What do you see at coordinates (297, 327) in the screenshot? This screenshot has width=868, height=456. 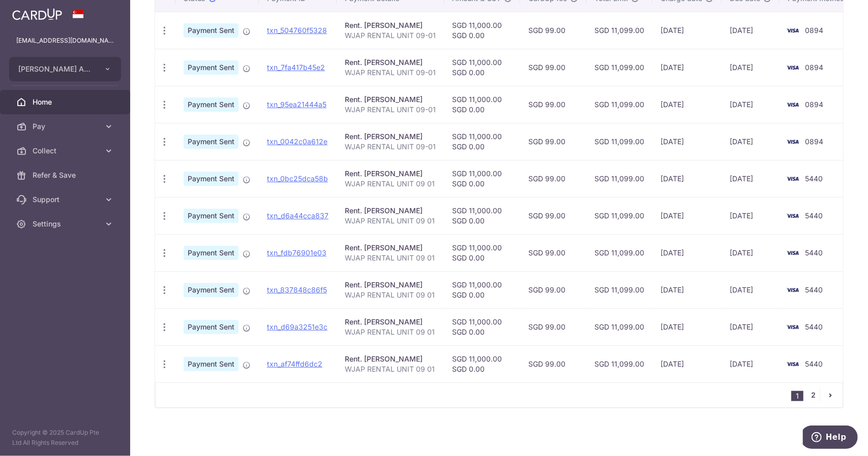 I see `a: txn_d69a3251e3c` at bounding box center [297, 327].